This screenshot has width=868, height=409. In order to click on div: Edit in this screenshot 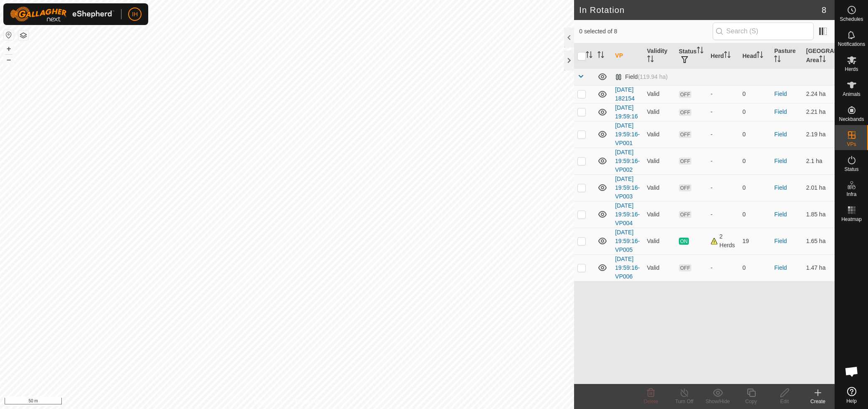, I will do `click(784, 402)`.